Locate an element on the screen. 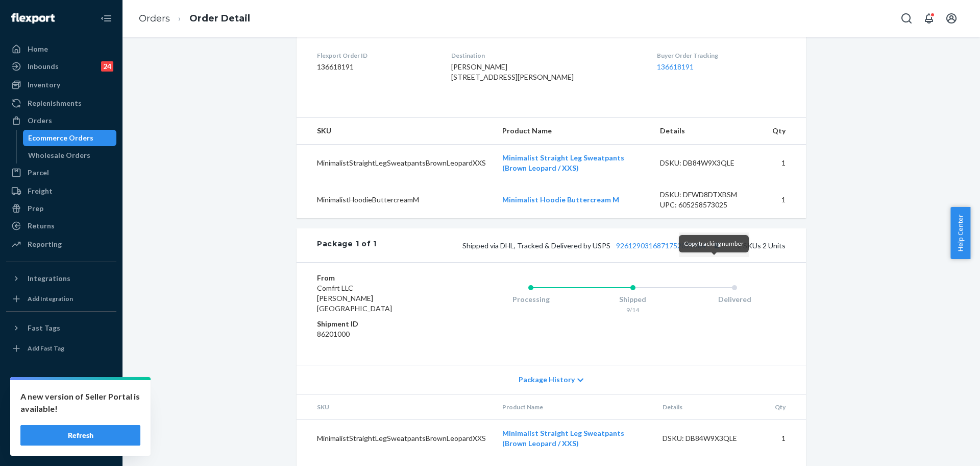 The image size is (980, 466). dt: Buyer Order Tracking is located at coordinates (722, 55).